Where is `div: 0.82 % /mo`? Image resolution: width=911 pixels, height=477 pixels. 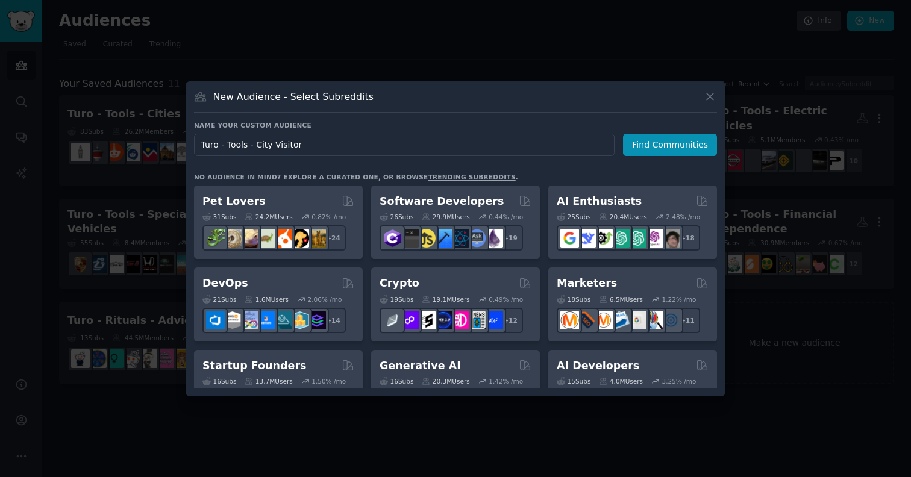 div: 0.82 % /mo is located at coordinates (328, 217).